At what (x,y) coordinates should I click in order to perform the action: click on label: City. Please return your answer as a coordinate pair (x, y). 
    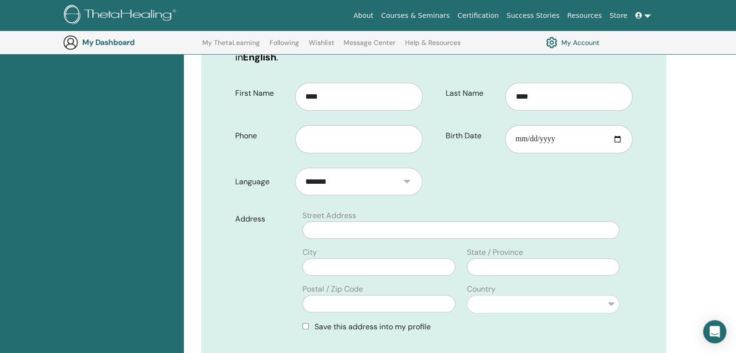
    Looking at the image, I should click on (310, 252).